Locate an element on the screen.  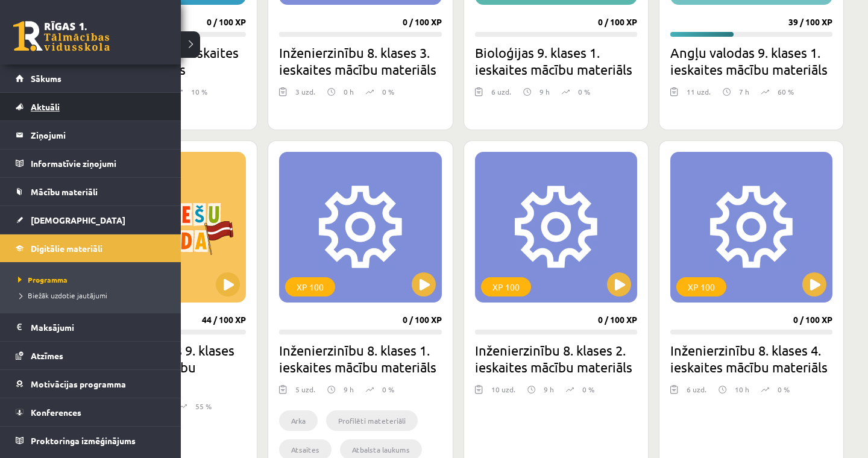
div: 10 uzd. is located at coordinates (503, 393).